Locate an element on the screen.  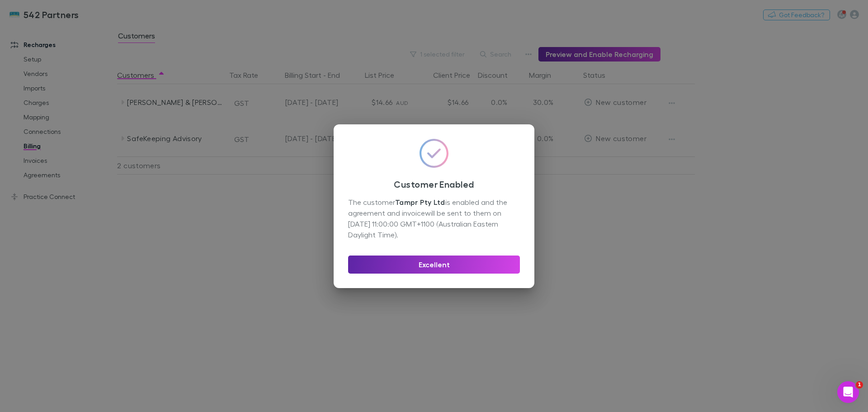
img: GradientCheckmarkIcon.svg is located at coordinates (434, 153).